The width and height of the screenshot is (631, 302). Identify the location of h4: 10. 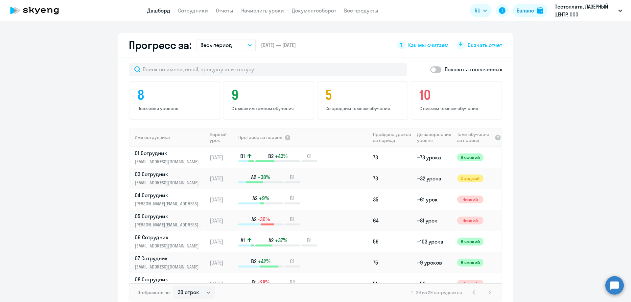
(458, 95).